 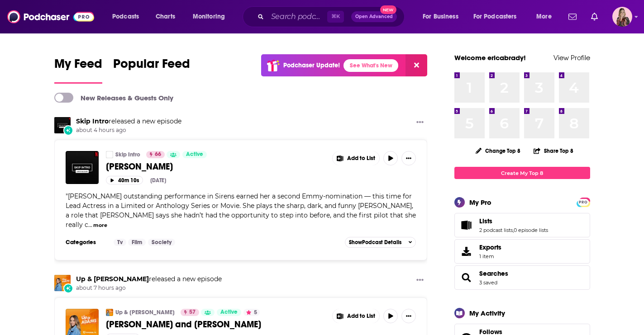 I want to click on div: Search podcasts, credits, & more..., so click(x=332, y=17).